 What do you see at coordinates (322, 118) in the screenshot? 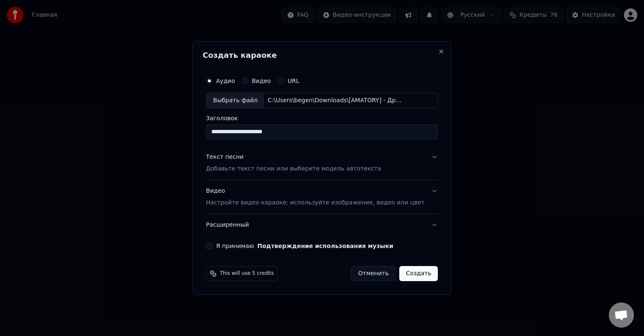
I see `label: Заголовок` at bounding box center [322, 118].